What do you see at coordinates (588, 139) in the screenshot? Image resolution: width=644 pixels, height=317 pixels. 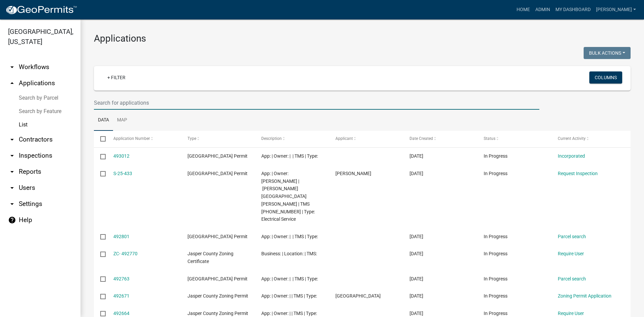 I see `datatable-header-cell: Current Activity` at bounding box center [588, 139].